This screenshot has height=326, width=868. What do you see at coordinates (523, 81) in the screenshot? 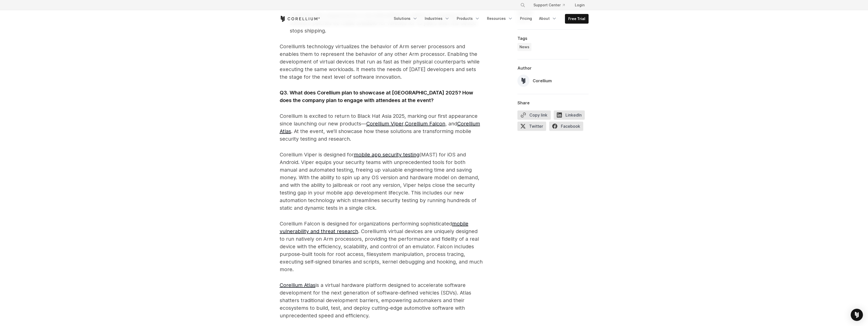
I see `img: Corellium` at bounding box center [523, 81].